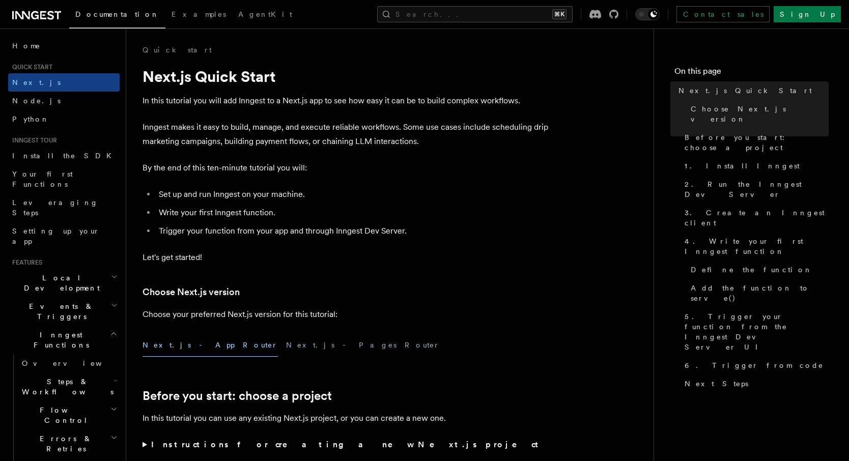 This screenshot has width=849, height=461. What do you see at coordinates (756, 218) in the screenshot?
I see `span: 3. Create an Inngest client` at bounding box center [756, 218].